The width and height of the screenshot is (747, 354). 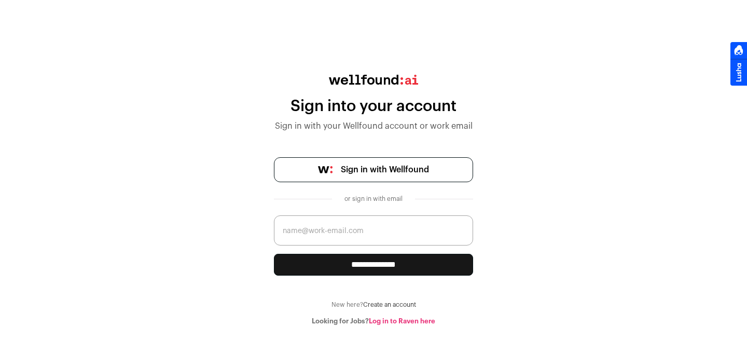 What do you see at coordinates (373, 199) in the screenshot?
I see `div: or sign in with email` at bounding box center [373, 199].